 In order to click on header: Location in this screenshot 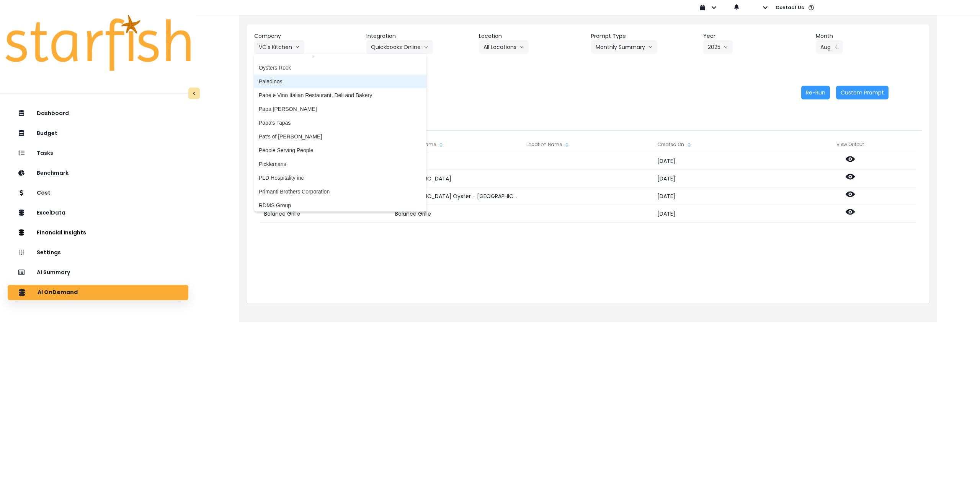, I will do `click(532, 36)`.